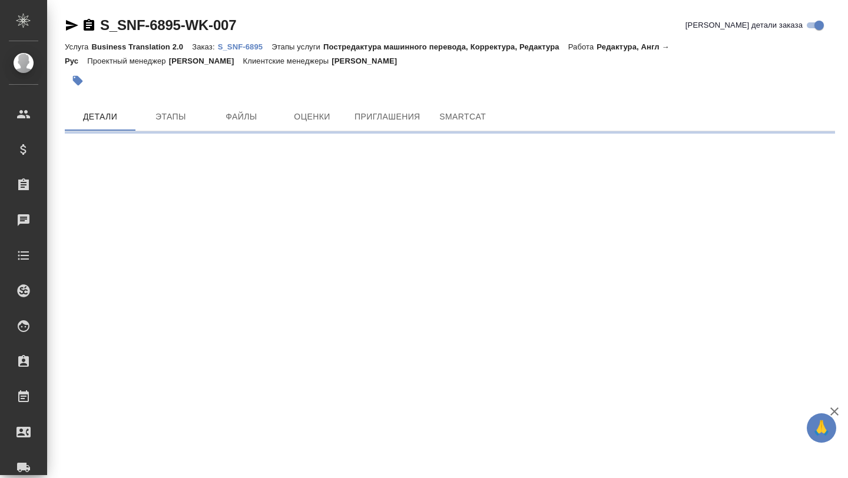 The width and height of the screenshot is (848, 478). Describe the element at coordinates (245, 47) in the screenshot. I see `p: S_SNF-6895` at that location.